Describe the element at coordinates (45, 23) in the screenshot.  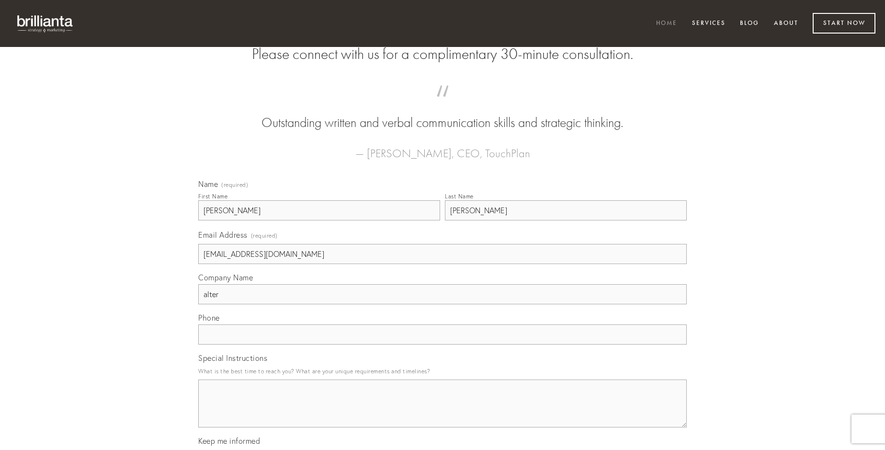
I see `img: brillianta - research, strategy, marketing` at that location.